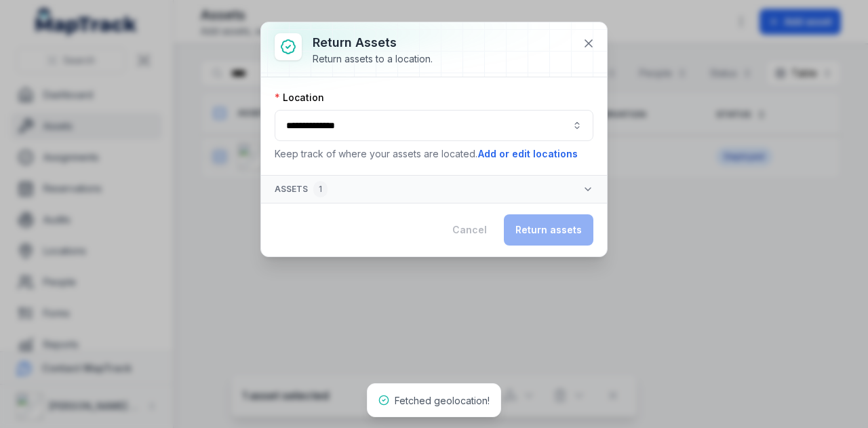 The image size is (868, 428). What do you see at coordinates (442, 401) in the screenshot?
I see `span: Fetched geolocation!` at bounding box center [442, 401].